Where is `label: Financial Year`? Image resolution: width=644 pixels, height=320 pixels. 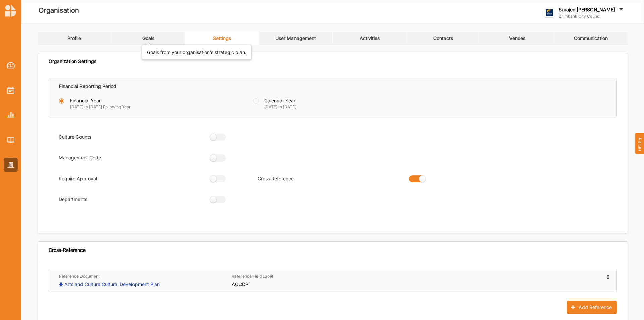 label: Financial Year is located at coordinates (148, 104).